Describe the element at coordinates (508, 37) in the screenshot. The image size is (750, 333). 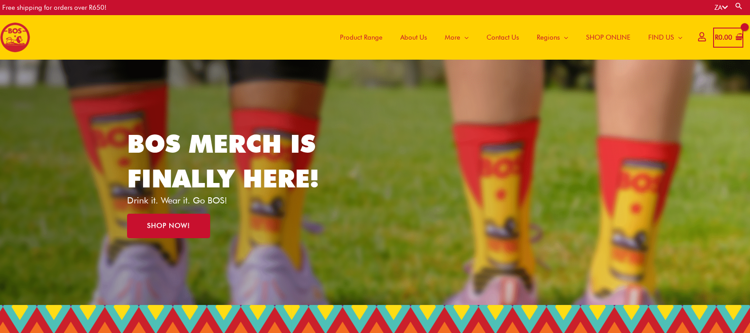
I see `nav: Site Navigation` at that location.